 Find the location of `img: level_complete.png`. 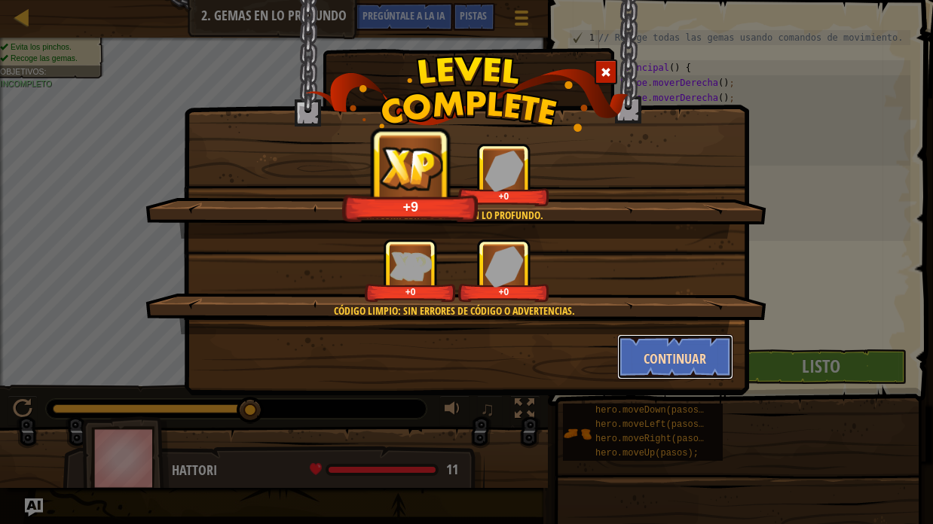

img: level_complete.png is located at coordinates (466, 93).